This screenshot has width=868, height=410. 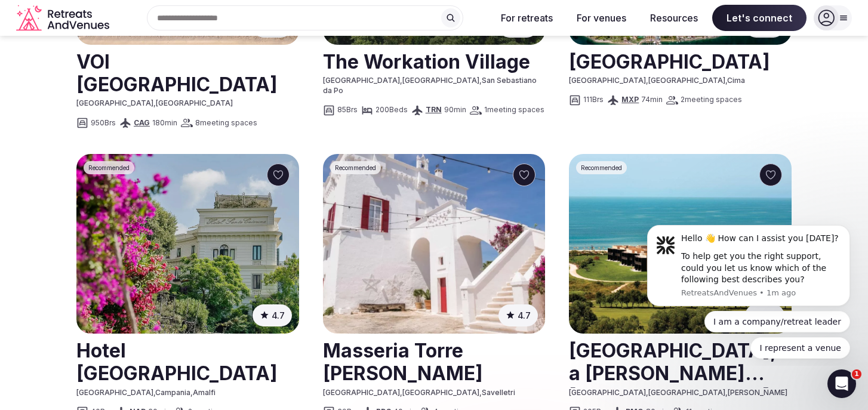 I want to click on span: Campania, so click(x=172, y=392).